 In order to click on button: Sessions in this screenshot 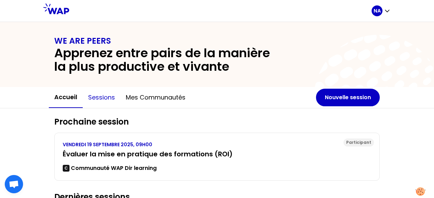, I will do `click(101, 98)`.